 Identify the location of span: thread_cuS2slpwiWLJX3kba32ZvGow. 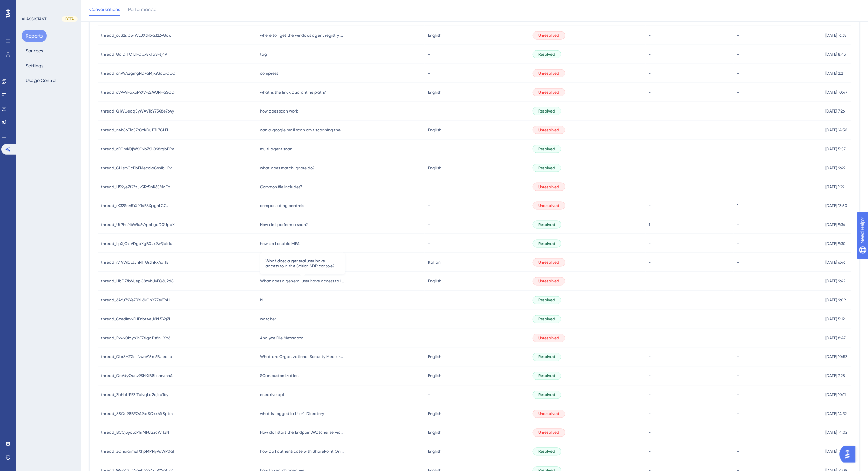
(136, 35).